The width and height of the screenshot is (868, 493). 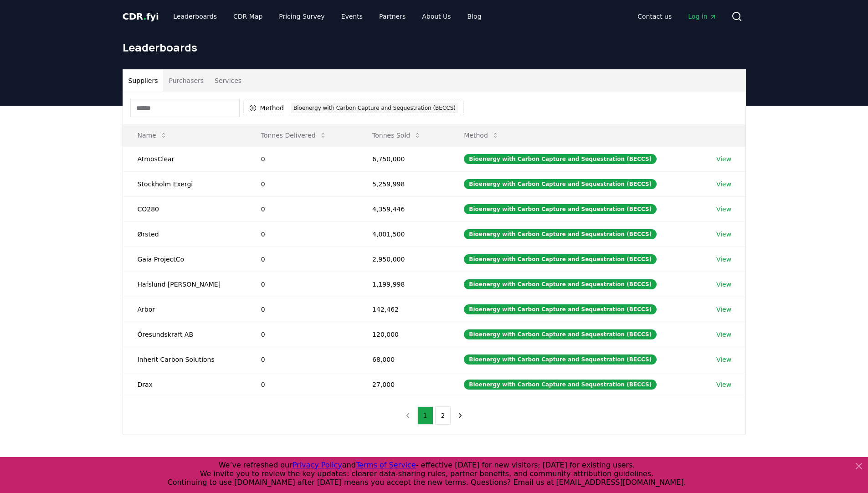 What do you see at coordinates (186, 81) in the screenshot?
I see `button: Purchasers` at bounding box center [186, 81].